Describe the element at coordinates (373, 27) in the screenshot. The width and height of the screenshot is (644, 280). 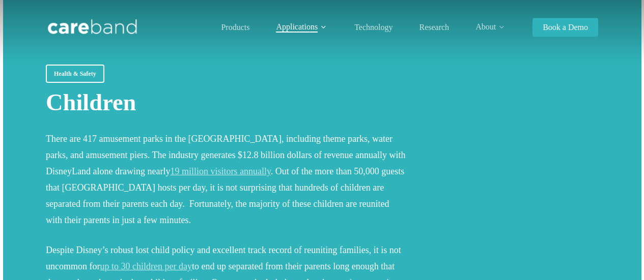
I see `span: Technology` at that location.